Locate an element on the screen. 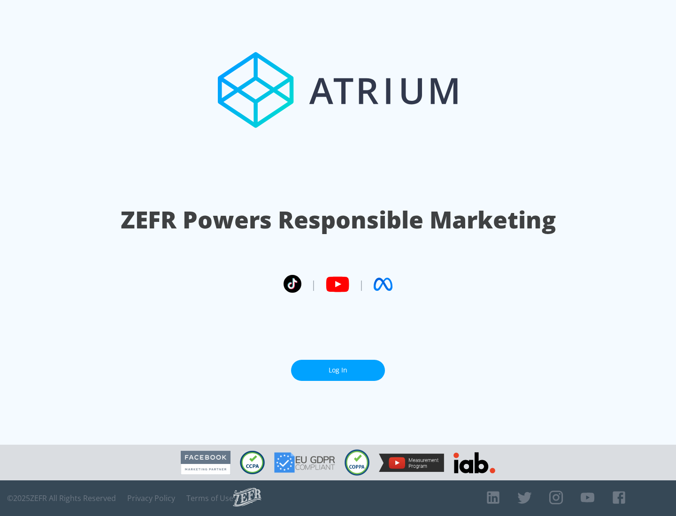  span: © 2025 ZEFR All Rights Reserved is located at coordinates (61, 498).